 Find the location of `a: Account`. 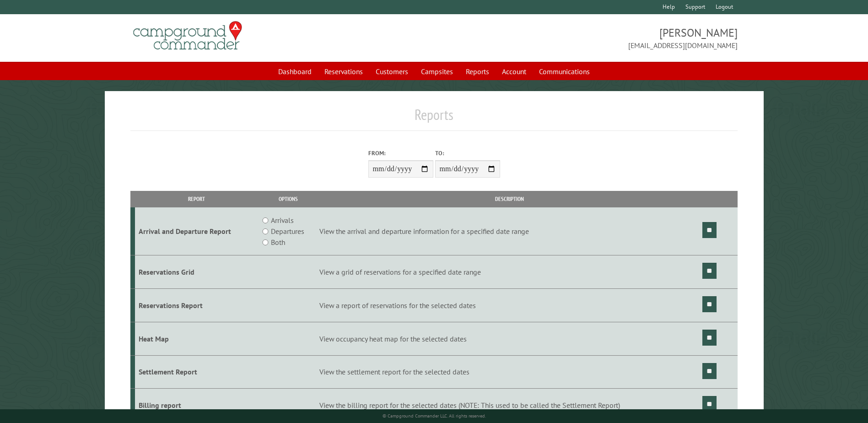

a: Account is located at coordinates (514, 72).